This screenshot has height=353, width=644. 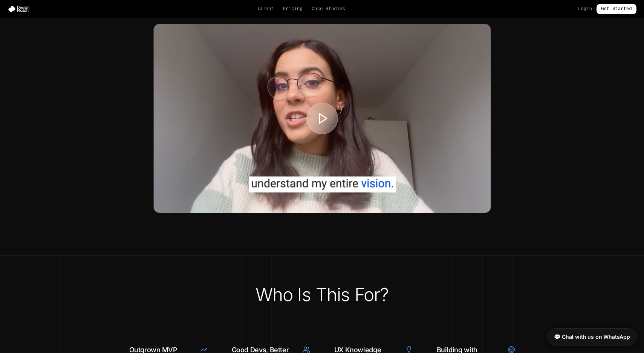 I want to click on img: Design Match, so click(x=20, y=9).